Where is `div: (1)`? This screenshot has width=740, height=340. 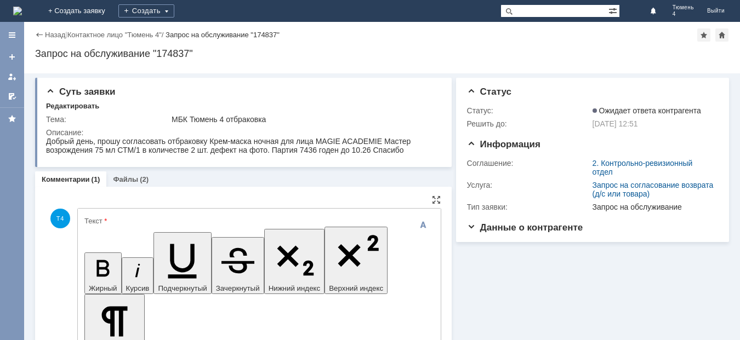
div: (1) is located at coordinates (96, 179).